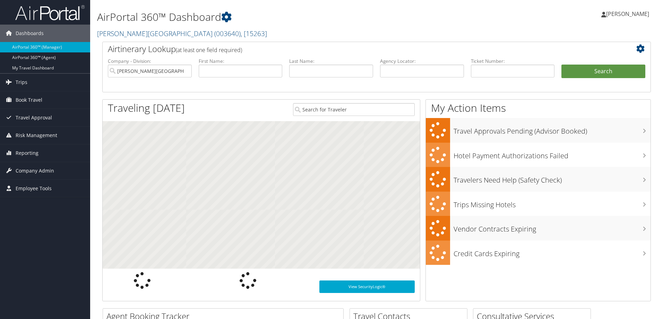 This screenshot has width=663, height=319. Describe the element at coordinates (552, 129) in the screenshot. I see `h3: Travel Approvals Pending (Advisor Booked)` at that location.